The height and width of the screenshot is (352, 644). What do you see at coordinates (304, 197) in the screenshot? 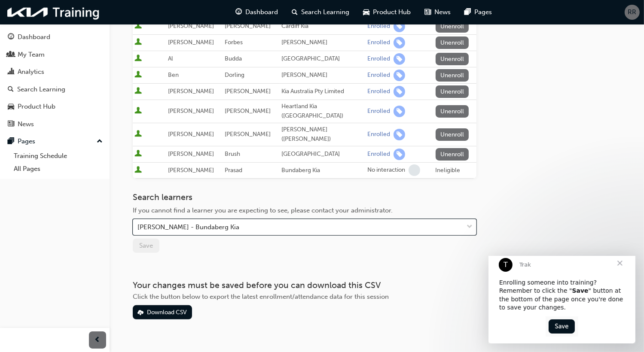
I see `h3: Search learners` at bounding box center [304, 197].